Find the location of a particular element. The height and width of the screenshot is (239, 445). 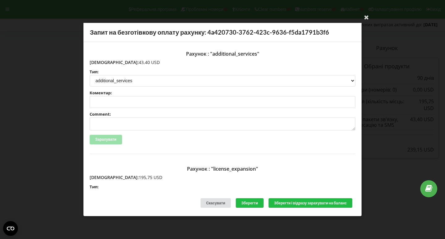

div: Рахунок : "license_expansion" is located at coordinates (222, 169).